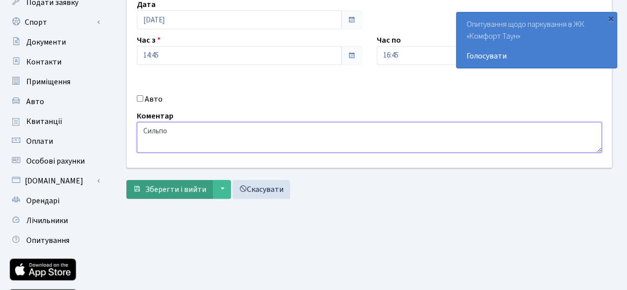 The height and width of the screenshot is (290, 627). Describe the element at coordinates (55, 82) in the screenshot. I see `a: Приміщення` at that location.